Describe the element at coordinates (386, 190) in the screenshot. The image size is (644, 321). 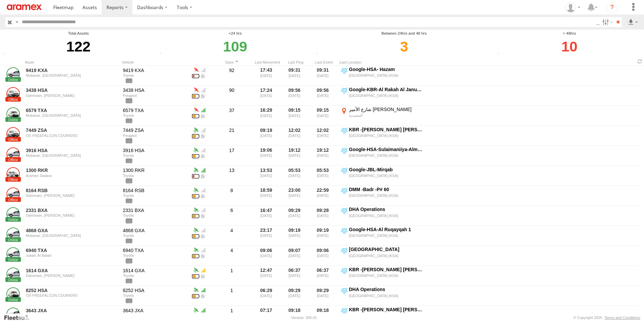
I see `div: DMM -Badr -P# 60` at that location.